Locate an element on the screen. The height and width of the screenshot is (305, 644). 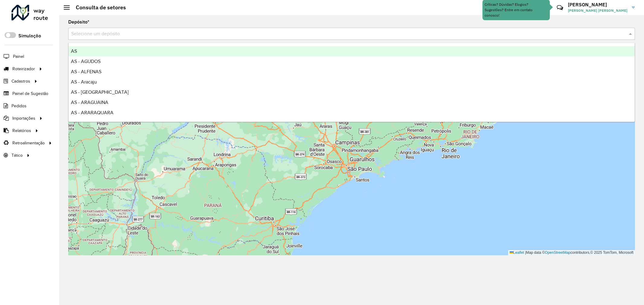
span: AS - Aracaju is located at coordinates (84, 82).